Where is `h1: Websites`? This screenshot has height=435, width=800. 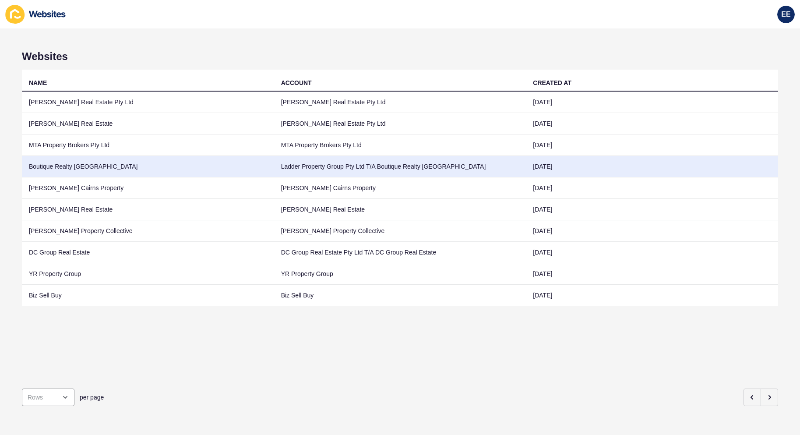 h1: Websites is located at coordinates (400, 56).